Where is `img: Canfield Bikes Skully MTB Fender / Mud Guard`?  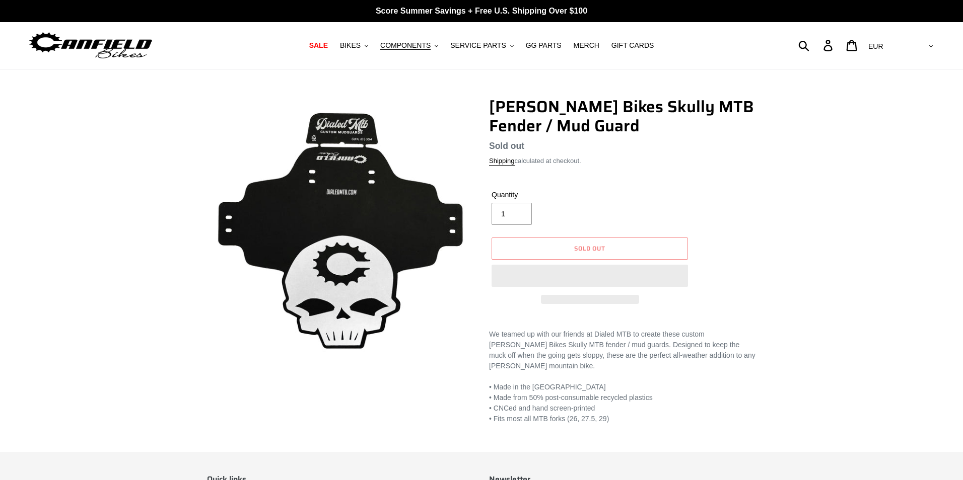 img: Canfield Bikes Skully MTB Fender / Mud Guard is located at coordinates (340, 231).